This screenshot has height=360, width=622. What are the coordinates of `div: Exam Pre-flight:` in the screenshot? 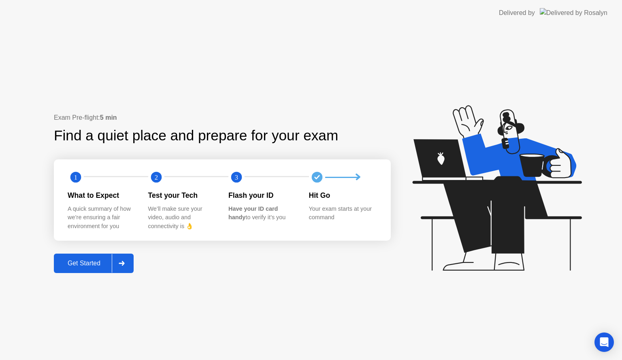 It's located at (222, 118).